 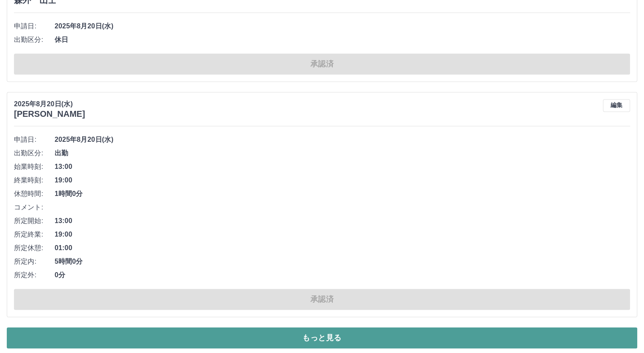 I want to click on span: 終業時刻:, so click(x=34, y=180).